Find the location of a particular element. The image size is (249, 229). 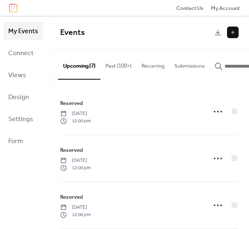

span: Design is located at coordinates (19, 97).